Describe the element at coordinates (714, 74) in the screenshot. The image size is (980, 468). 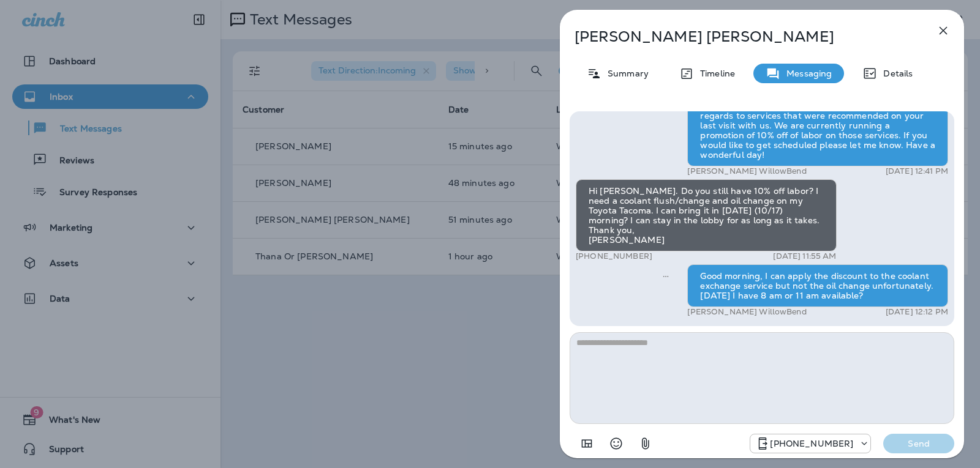
I see `p: Timeline` at that location.